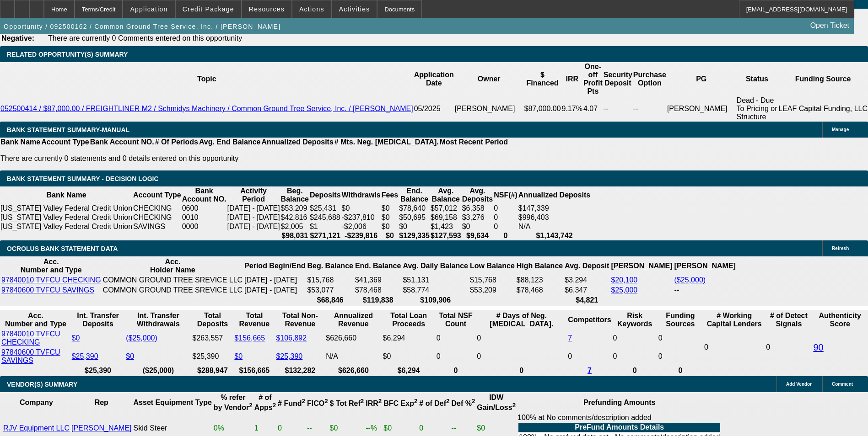  Describe the element at coordinates (361, 217) in the screenshot. I see `td: -$237,810` at that location.